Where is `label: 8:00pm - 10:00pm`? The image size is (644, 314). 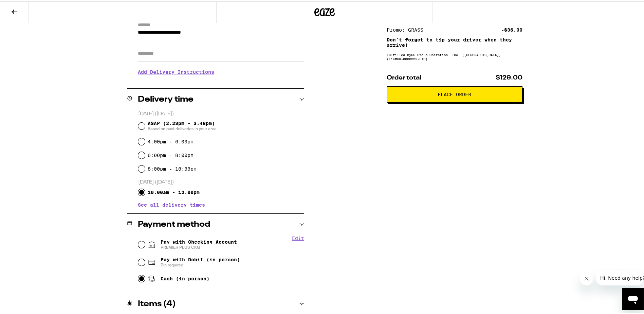
label: 8:00pm - 10:00pm is located at coordinates (172, 167).